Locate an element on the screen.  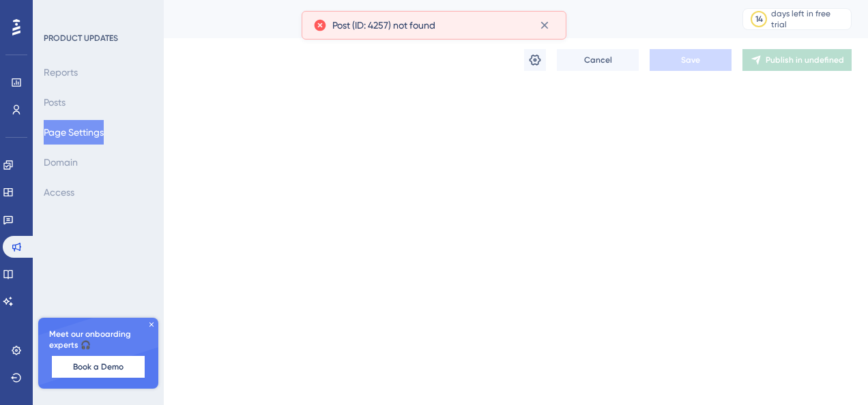
button: Cancel is located at coordinates (598, 60).